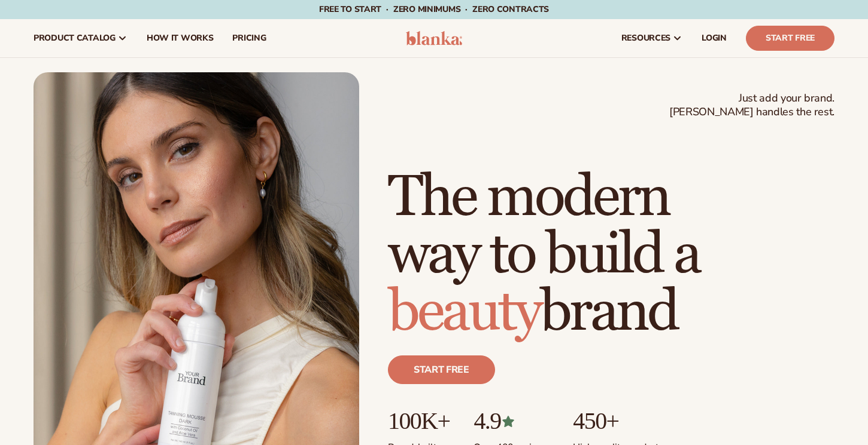 The image size is (868, 445). Describe the element at coordinates (714, 38) in the screenshot. I see `a: LOGIN` at that location.